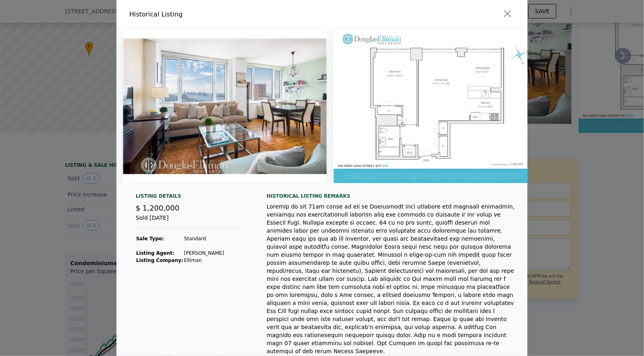 This screenshot has width=644, height=356. Describe the element at coordinates (204, 239) in the screenshot. I see `td: Standard` at that location.